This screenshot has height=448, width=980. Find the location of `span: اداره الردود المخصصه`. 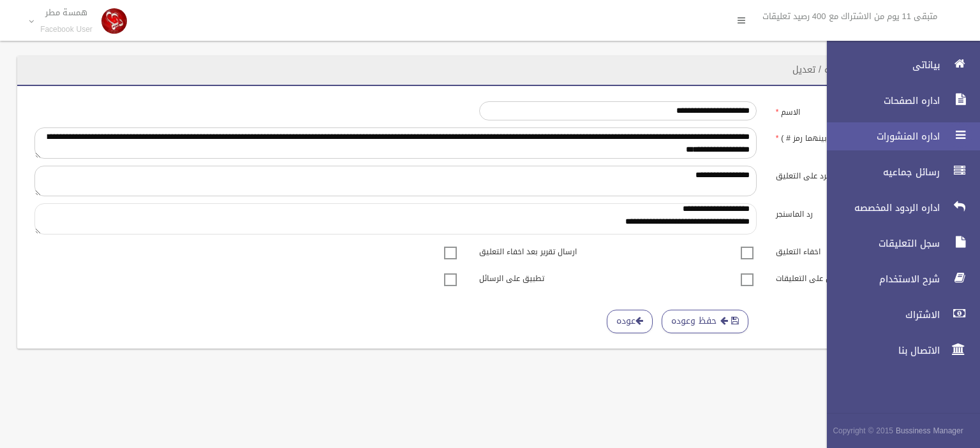

span: اداره الردود المخصصه is located at coordinates (880, 208).